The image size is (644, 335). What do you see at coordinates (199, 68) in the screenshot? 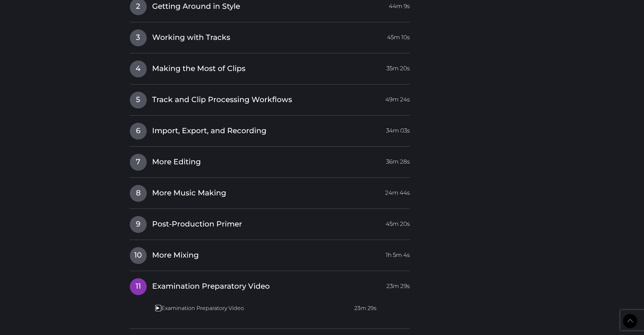
I see `span: Making the Most of Clips` at bounding box center [199, 68].